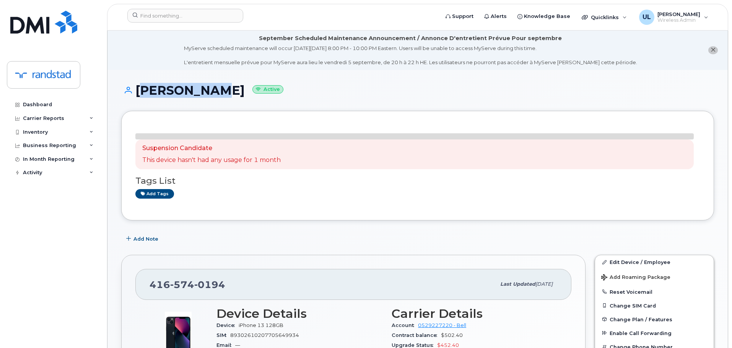 The image size is (732, 348). I want to click on span: Email, so click(226, 345).